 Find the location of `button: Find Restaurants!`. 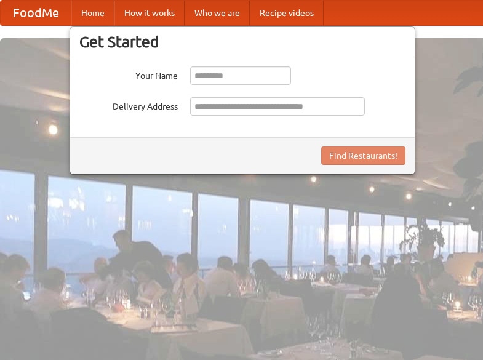

button: Find Restaurants! is located at coordinates (363, 156).